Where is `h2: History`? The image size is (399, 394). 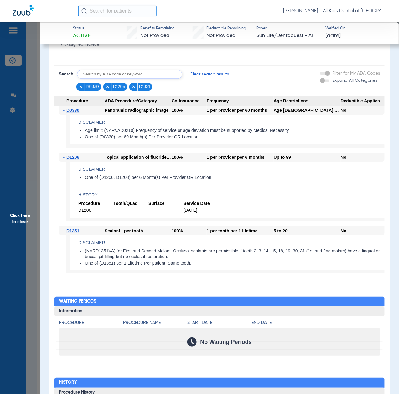
h2: History is located at coordinates (220, 383).